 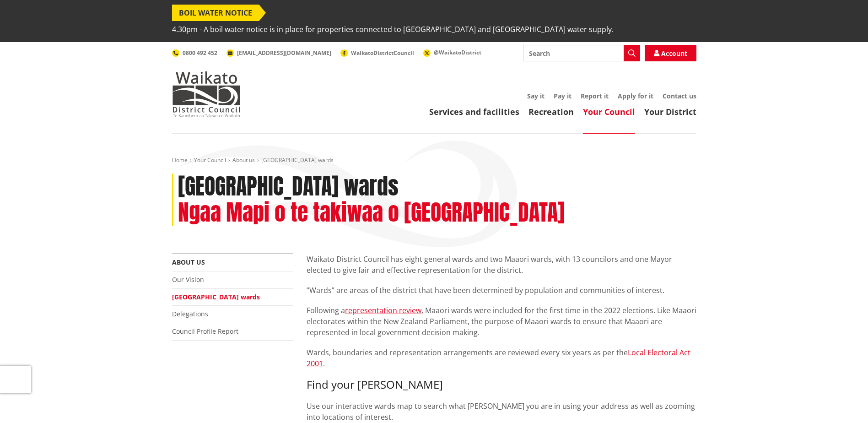 What do you see at coordinates (670, 112) in the screenshot?
I see `a: Your District` at bounding box center [670, 112].